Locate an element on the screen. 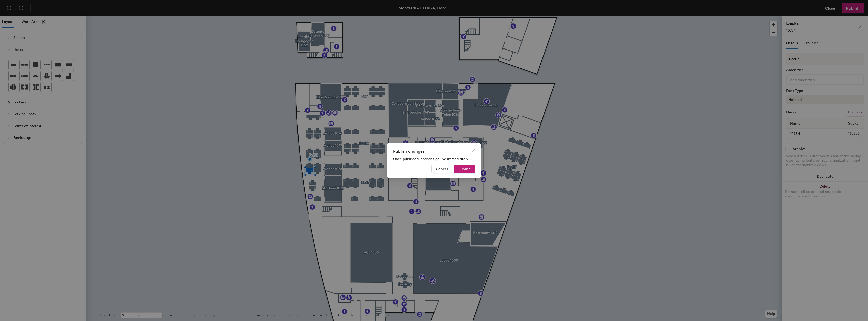 The image size is (868, 321). span: Cancel is located at coordinates (442, 169).